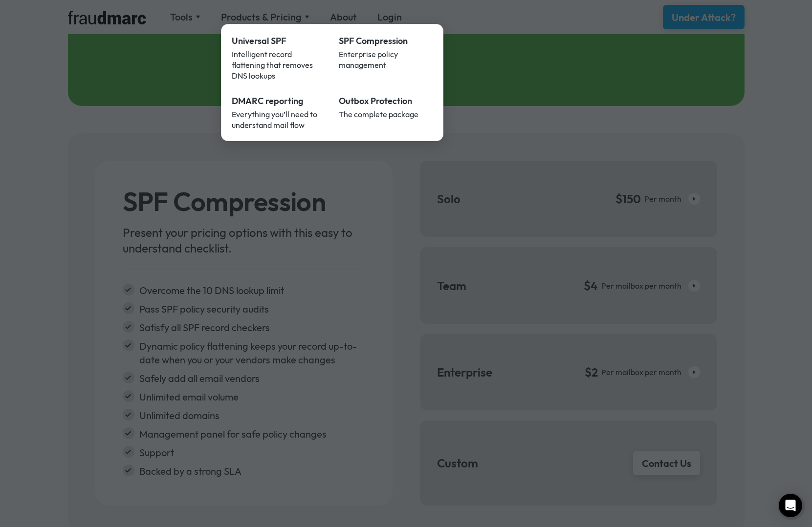  I want to click on div: DMARC reporting, so click(279, 101).